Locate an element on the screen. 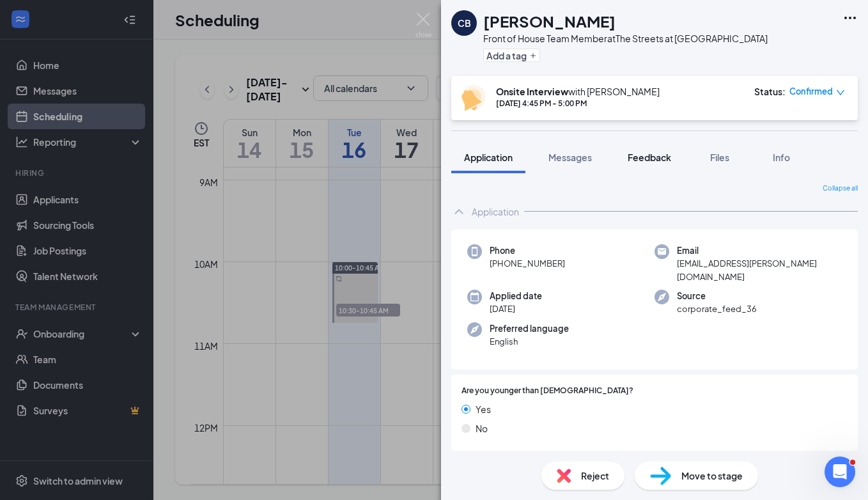 The width and height of the screenshot is (868, 500). span: Reject is located at coordinates (595, 476).